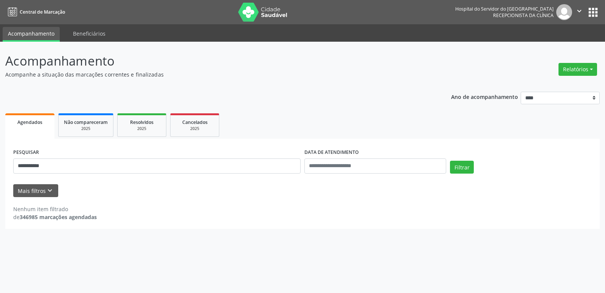 The image size is (605, 293). What do you see at coordinates (213, 74) in the screenshot?
I see `p: Acompanhe a situação das marcações correntes e finalizadas` at bounding box center [213, 74].